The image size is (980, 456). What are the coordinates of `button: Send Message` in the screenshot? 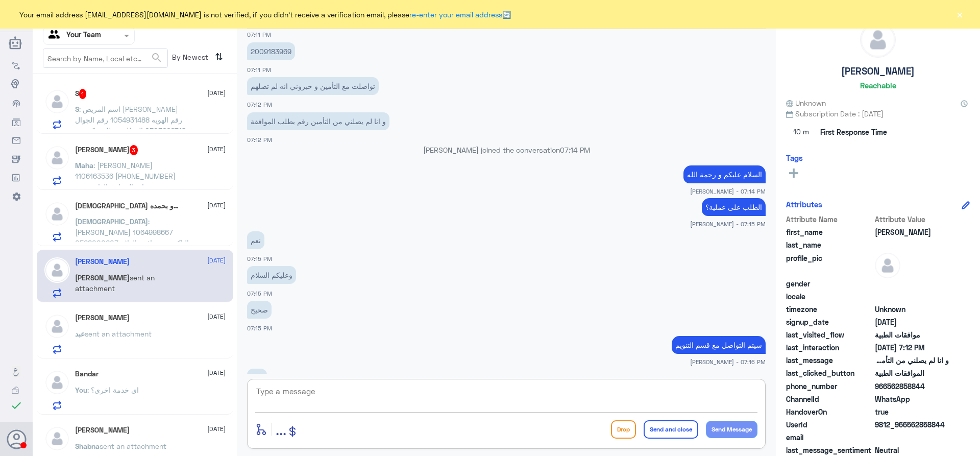 It's located at (731, 430).